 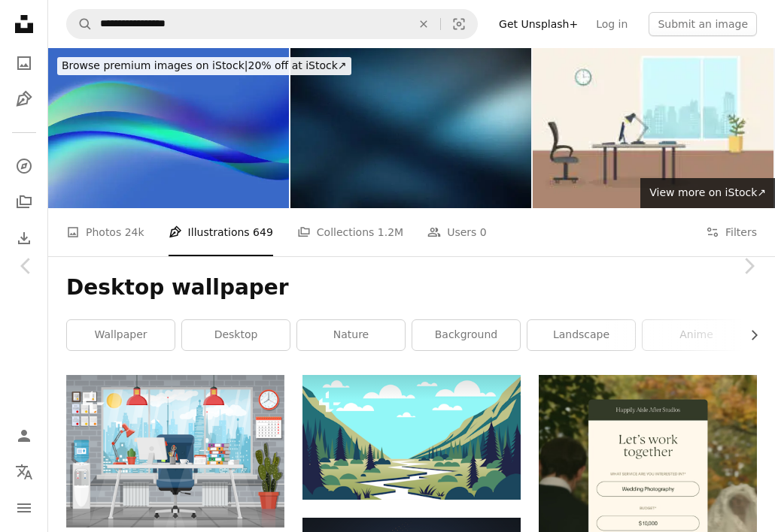 I want to click on a: View more on iStock↗, so click(x=707, y=194).